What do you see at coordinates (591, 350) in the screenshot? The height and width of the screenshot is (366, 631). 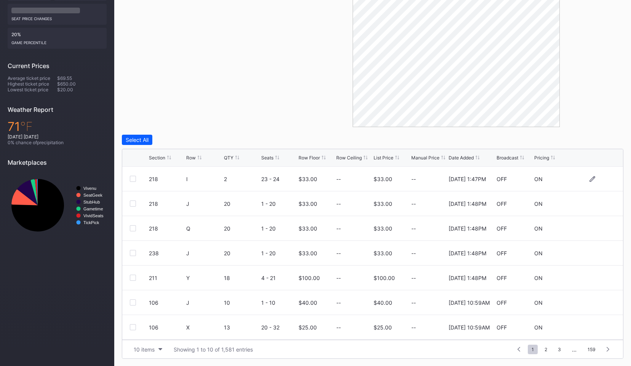 I see `span: 159` at bounding box center [591, 350].